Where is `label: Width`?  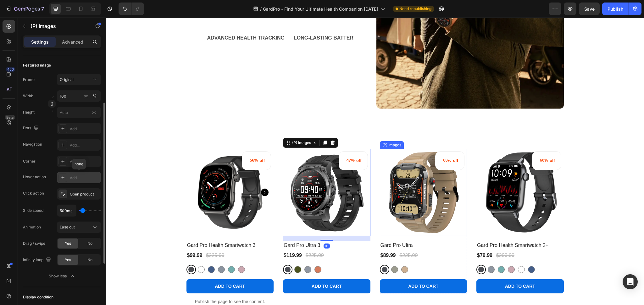
label: Width is located at coordinates (28, 96).